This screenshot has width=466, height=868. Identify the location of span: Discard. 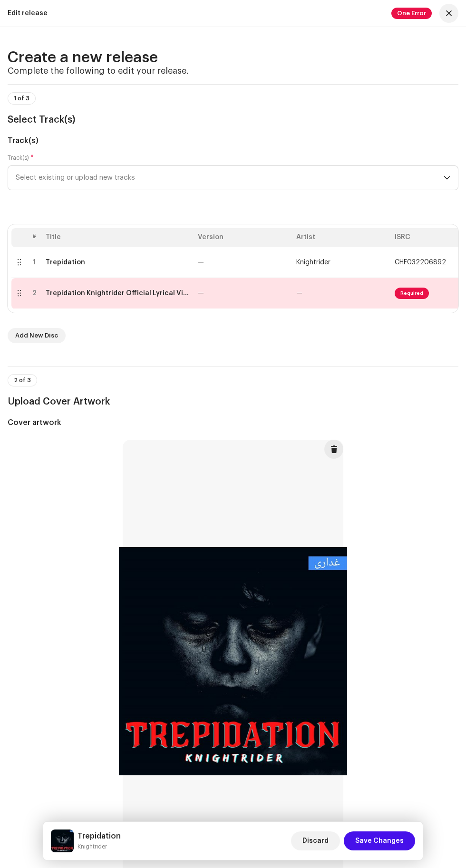
(315, 841).